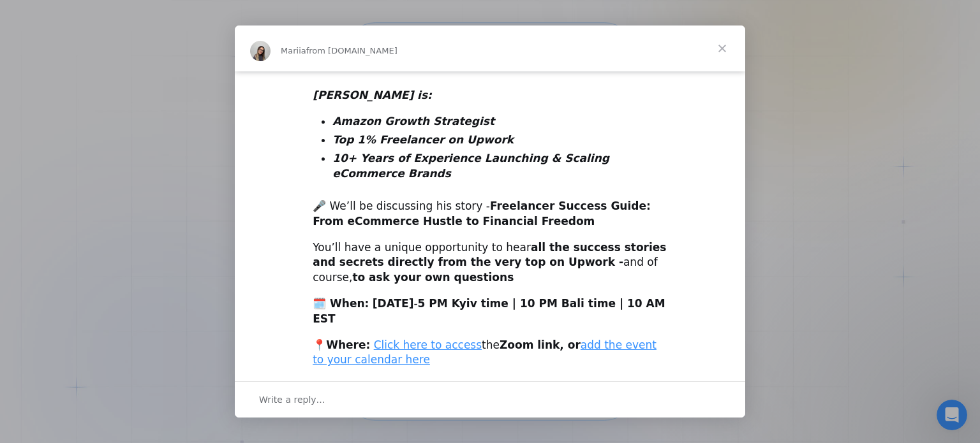 The width and height of the screenshot is (980, 443). Describe the element at coordinates (481, 214) in the screenshot. I see `b: Freelancer Success Guide: From eCommerce Hustle to Financial Freedom` at that location.